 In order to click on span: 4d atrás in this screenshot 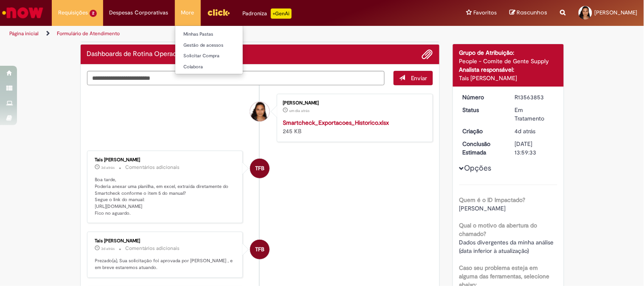, I will do `click(525, 131)`.